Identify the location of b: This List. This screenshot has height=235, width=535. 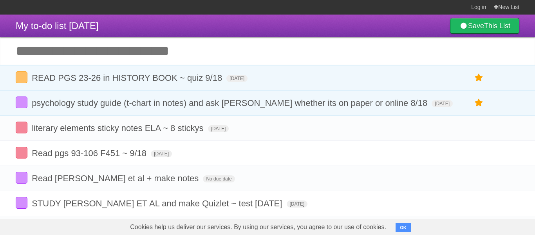
(497, 26).